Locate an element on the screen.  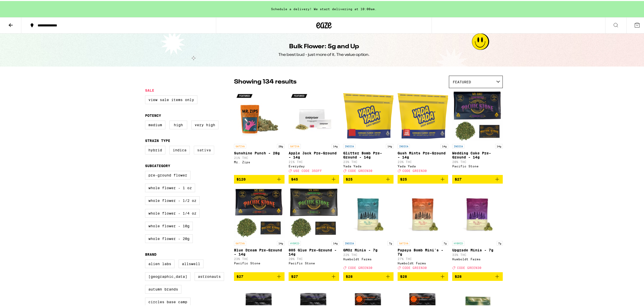
label: Indica is located at coordinates (180, 149).